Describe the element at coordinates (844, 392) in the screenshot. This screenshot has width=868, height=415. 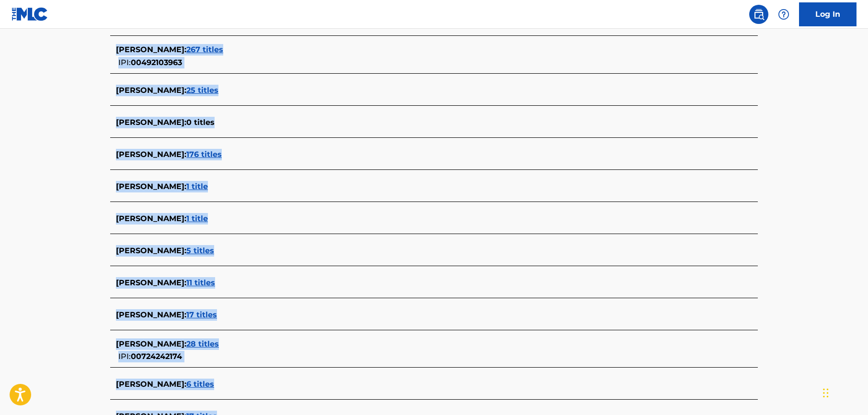
I see `div: Chat Widget` at that location.